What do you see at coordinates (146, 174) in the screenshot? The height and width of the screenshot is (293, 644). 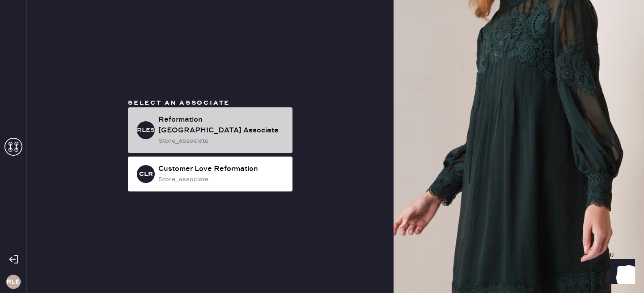 I see `h3: CLR` at bounding box center [146, 174].